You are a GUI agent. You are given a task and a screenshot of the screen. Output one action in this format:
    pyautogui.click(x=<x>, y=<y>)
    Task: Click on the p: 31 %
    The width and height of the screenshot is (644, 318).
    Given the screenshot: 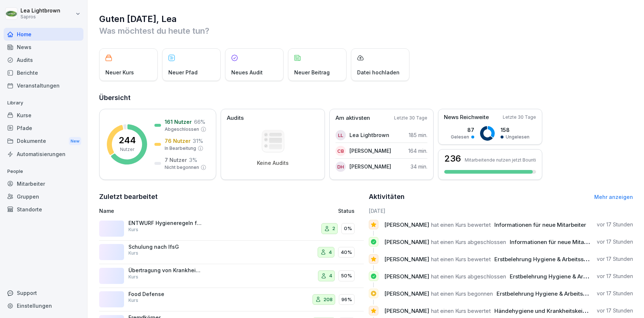 What is the action you would take?
    pyautogui.click(x=198, y=141)
    